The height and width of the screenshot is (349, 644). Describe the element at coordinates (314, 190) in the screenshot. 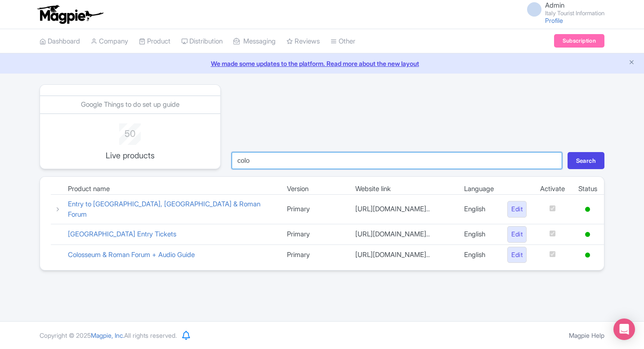

I see `td: Version` at that location.